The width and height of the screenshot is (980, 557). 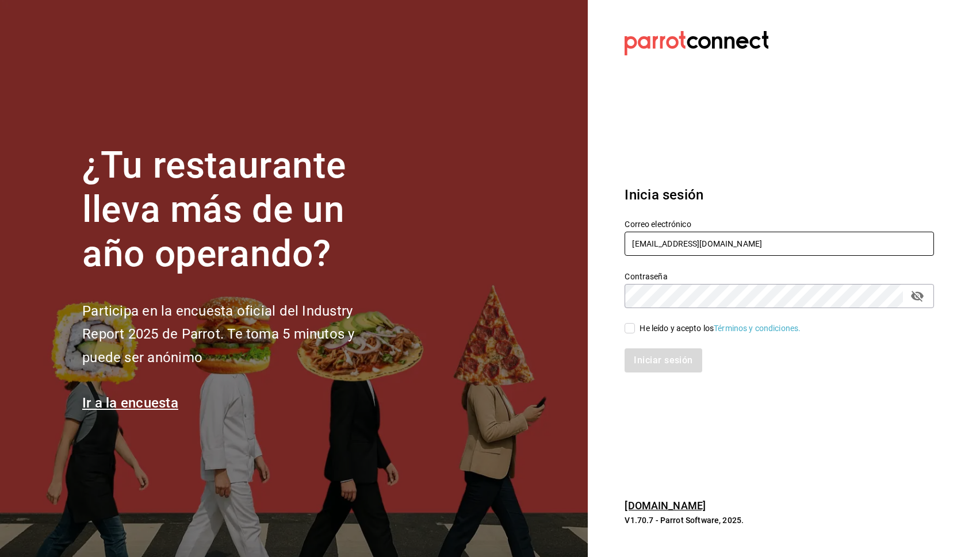 I want to click on p: V1.70.7 - Parrot Software, 2025., so click(x=779, y=520).